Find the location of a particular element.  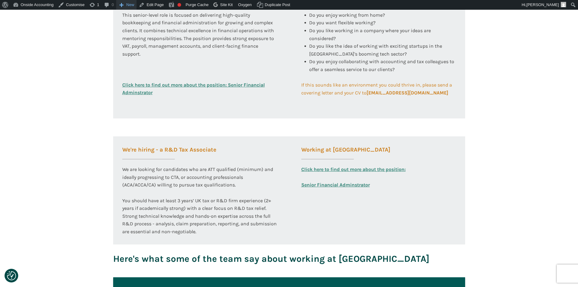

span: Do you enjoy working from home? is located at coordinates (347, 15).